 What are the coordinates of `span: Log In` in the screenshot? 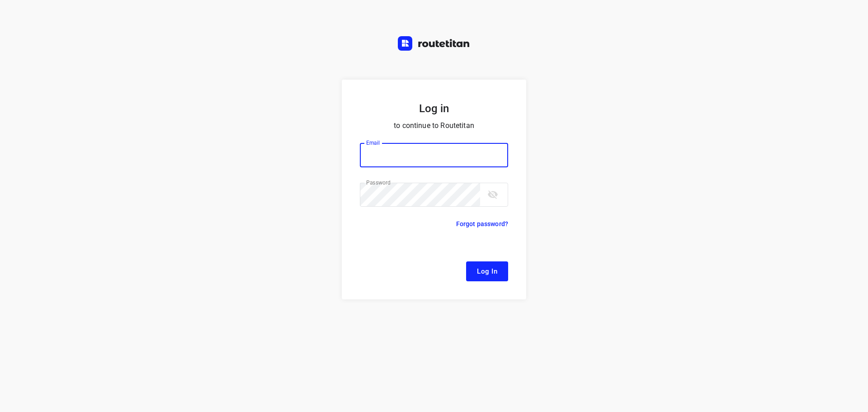 It's located at (487, 271).